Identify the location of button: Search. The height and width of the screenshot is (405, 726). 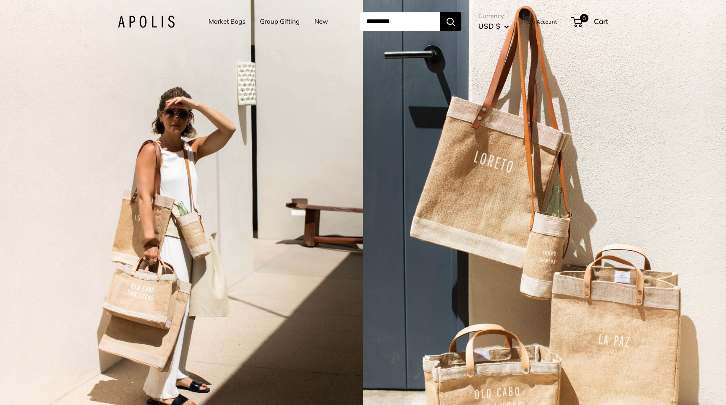
(451, 22).